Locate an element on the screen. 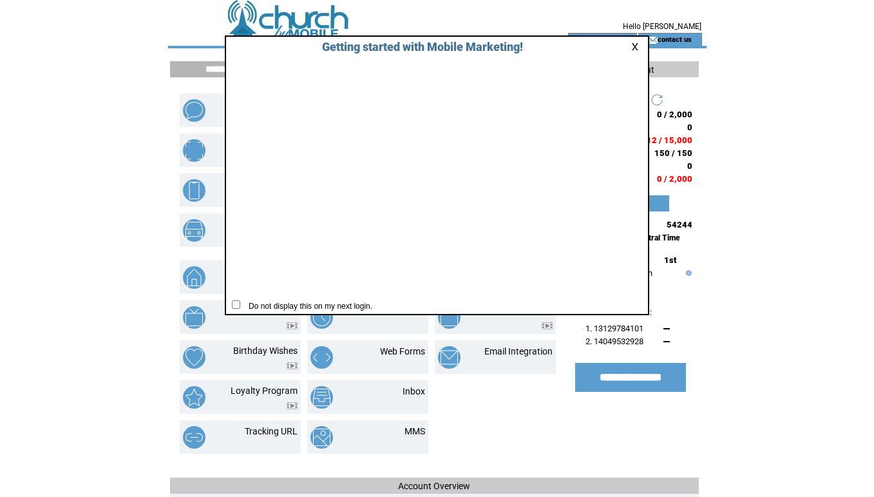 The image size is (874, 497). img: mobile-coupons.png is located at coordinates (194, 150).